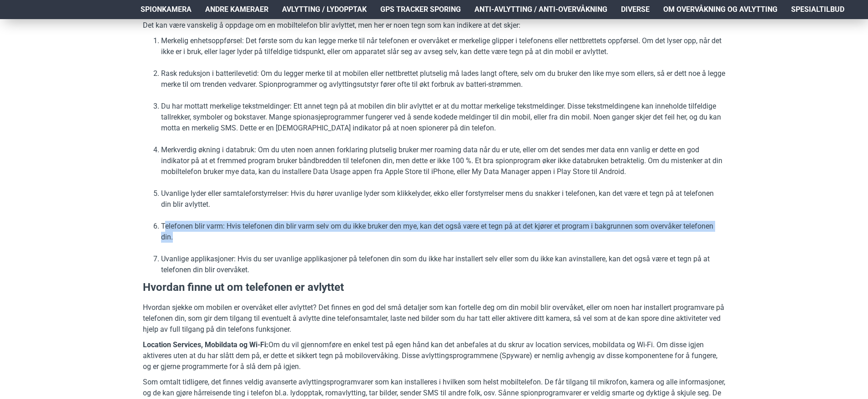 The image size is (868, 399). Describe the element at coordinates (818, 10) in the screenshot. I see `span: Spesialtilbud` at that location.